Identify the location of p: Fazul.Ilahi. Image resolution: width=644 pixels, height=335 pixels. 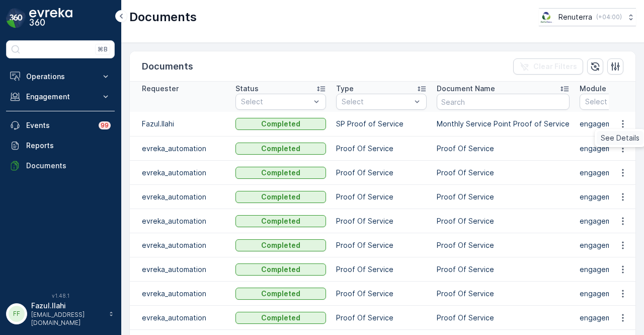
(68, 305).